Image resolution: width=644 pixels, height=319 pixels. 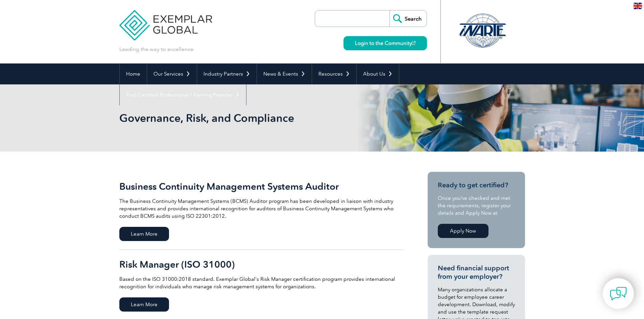 I want to click on a: Login to the Community, so click(x=385, y=43).